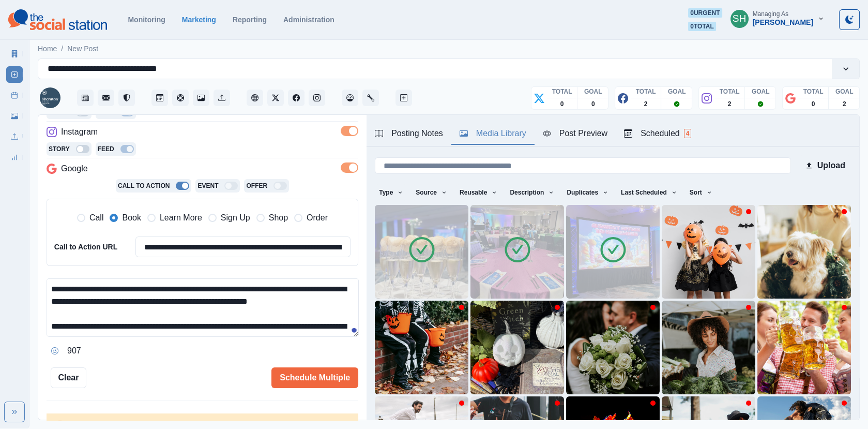  I want to click on div: Scheduled, so click(657, 134).